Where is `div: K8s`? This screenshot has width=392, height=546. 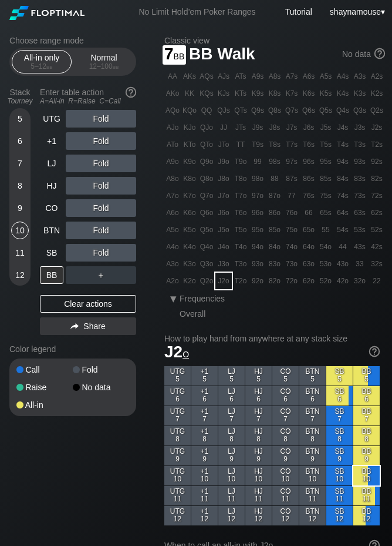 div: K8s is located at coordinates (275, 93).